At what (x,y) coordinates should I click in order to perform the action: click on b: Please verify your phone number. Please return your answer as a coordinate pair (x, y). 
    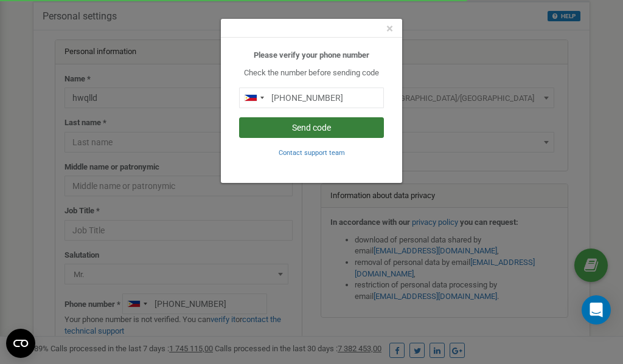
    Looking at the image, I should click on (312, 55).